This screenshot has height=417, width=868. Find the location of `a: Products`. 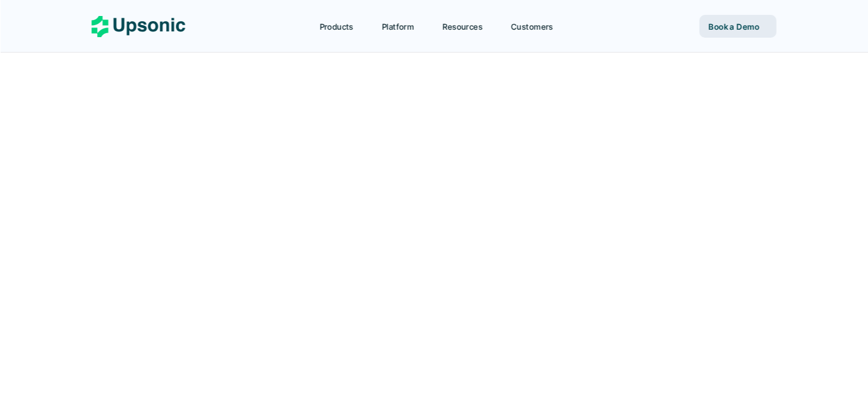

a: Products is located at coordinates (342, 27).